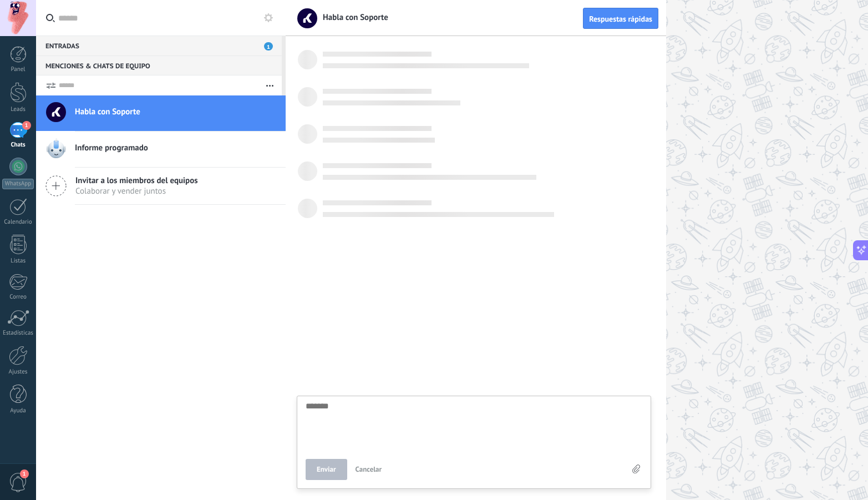  What do you see at coordinates (326, 470) in the screenshot?
I see `span: Enviar` at bounding box center [326, 470].